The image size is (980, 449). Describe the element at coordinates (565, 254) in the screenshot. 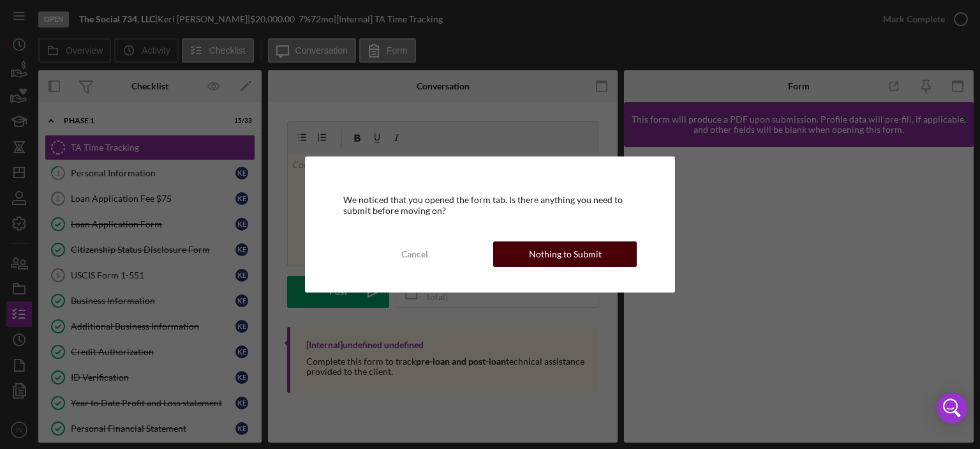

I see `div: Nothing to Submit` at that location.